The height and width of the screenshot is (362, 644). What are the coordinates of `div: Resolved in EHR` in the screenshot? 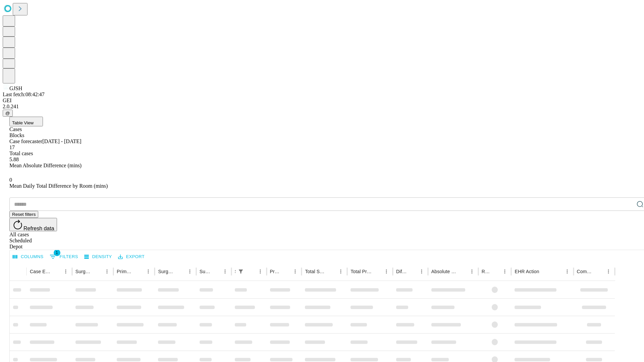 It's located at (486, 271).